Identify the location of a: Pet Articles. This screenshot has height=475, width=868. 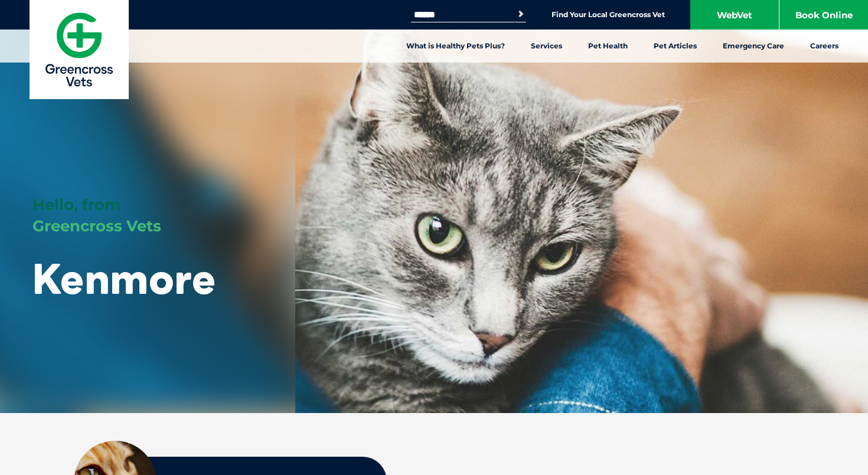
(675, 46).